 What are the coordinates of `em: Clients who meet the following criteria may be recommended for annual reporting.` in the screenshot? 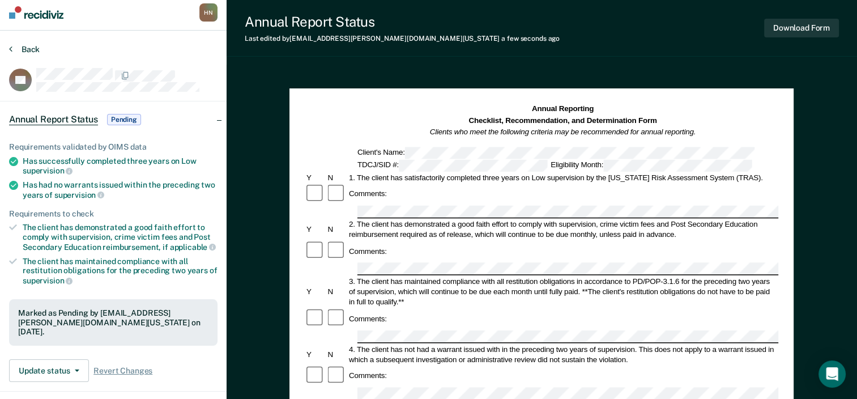 It's located at (563, 131).